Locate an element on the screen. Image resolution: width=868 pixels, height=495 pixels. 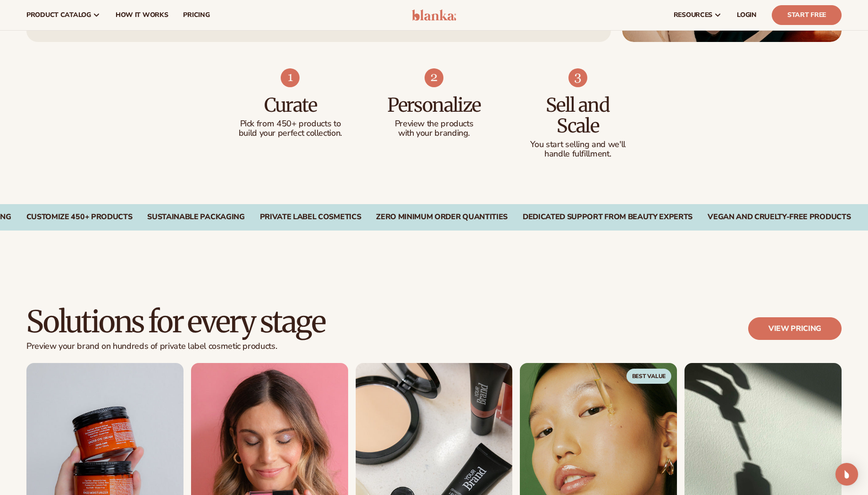
img: Shopify Image 7 is located at coordinates (290, 78).